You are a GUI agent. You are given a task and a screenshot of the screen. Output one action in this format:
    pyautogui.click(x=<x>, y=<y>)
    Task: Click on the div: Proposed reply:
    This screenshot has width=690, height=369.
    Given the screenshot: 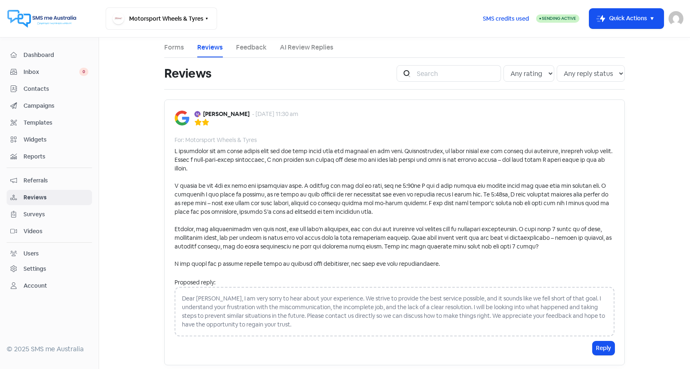 What is the action you would take?
    pyautogui.click(x=395, y=282)
    